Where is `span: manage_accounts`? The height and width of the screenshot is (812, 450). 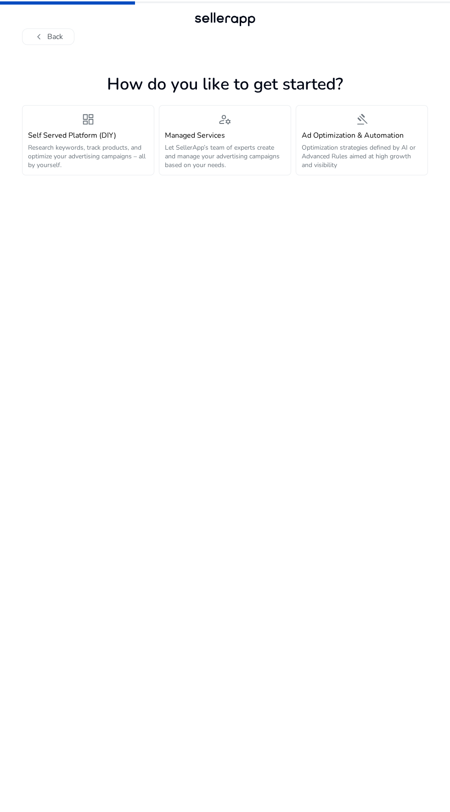 span: manage_accounts is located at coordinates (225, 119).